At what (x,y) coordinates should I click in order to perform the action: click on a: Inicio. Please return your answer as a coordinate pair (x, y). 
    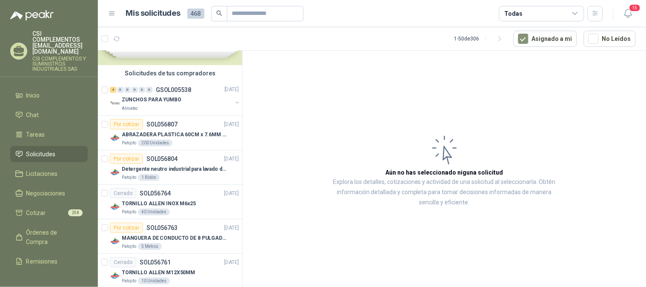
    Looking at the image, I should click on (49, 95).